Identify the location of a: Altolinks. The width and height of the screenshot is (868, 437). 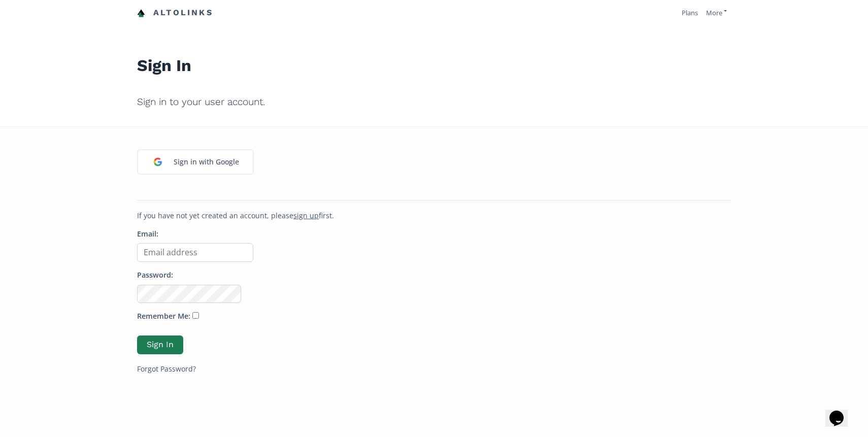
(175, 13).